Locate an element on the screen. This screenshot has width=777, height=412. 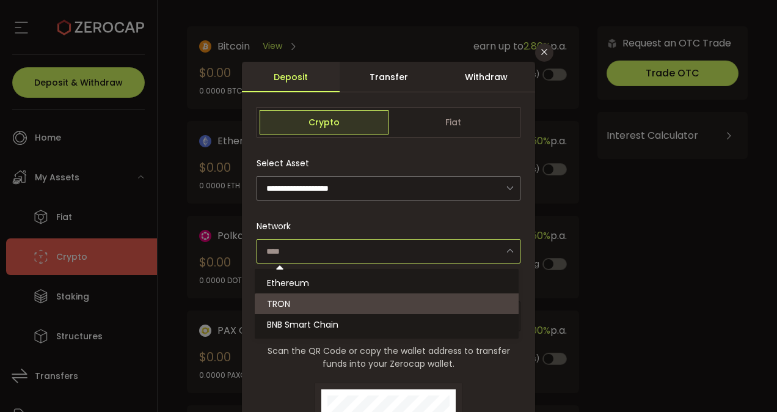
label: Select Asset is located at coordinates (287, 163).